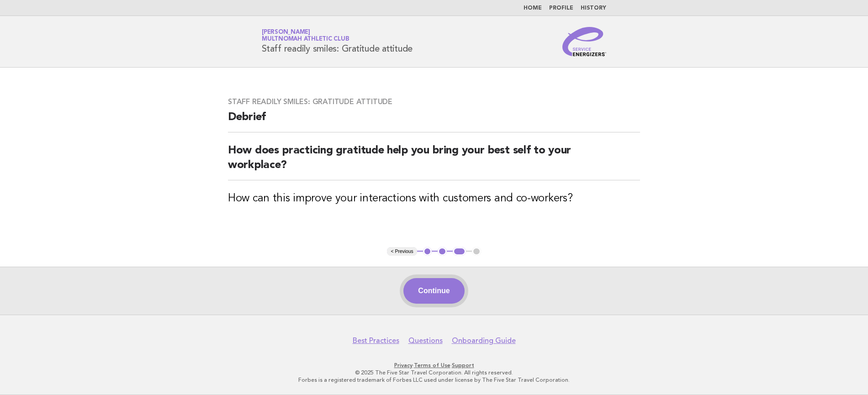 This screenshot has width=868, height=395. What do you see at coordinates (459, 252) in the screenshot?
I see `button: 3` at bounding box center [459, 252].